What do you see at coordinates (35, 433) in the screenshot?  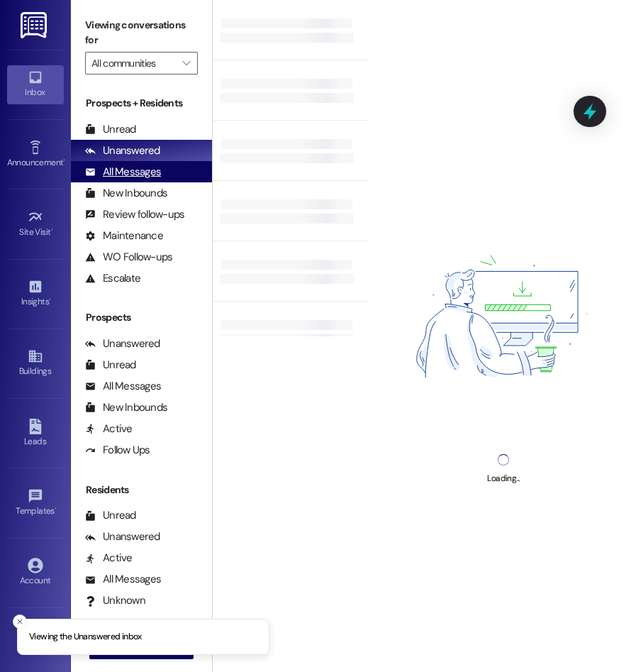 I see `a: Leads` at bounding box center [35, 433].